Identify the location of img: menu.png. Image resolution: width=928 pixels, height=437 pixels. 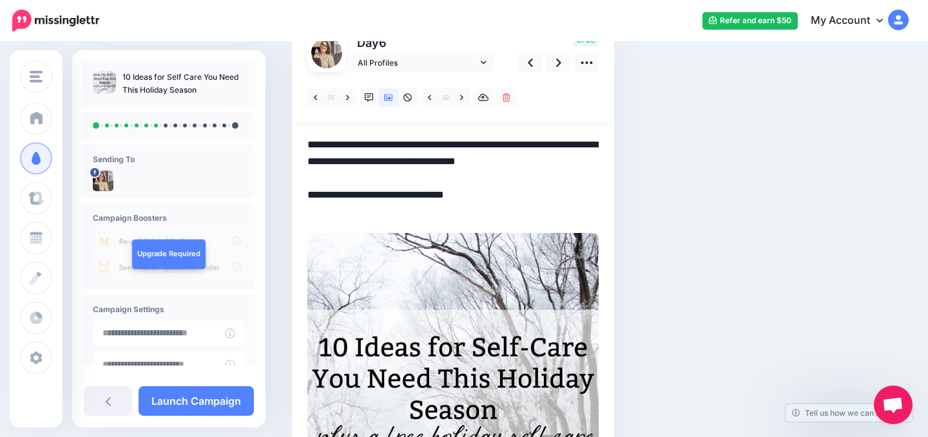
(36, 77).